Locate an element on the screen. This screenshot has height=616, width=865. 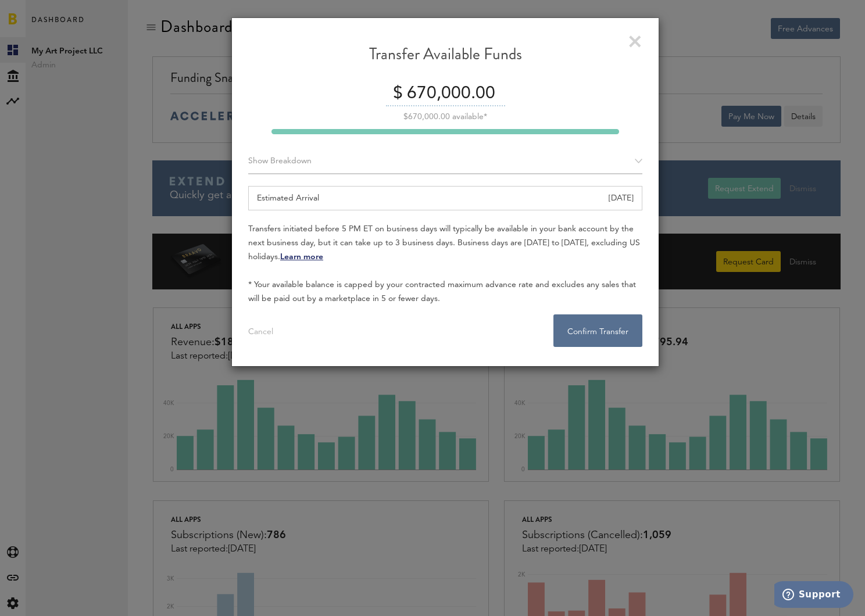
div: Estimated Arrival is located at coordinates (445, 199).